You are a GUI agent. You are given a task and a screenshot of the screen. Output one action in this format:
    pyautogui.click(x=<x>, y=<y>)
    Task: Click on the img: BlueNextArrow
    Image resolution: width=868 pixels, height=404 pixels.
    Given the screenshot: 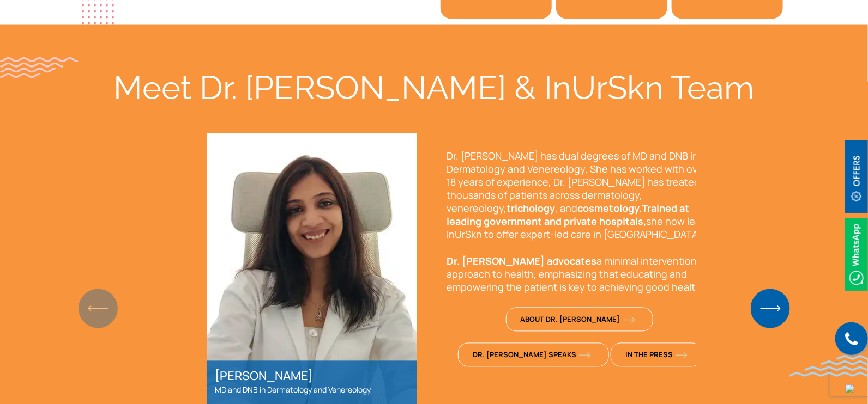 What is the action you would take?
    pyautogui.click(x=771, y=309)
    